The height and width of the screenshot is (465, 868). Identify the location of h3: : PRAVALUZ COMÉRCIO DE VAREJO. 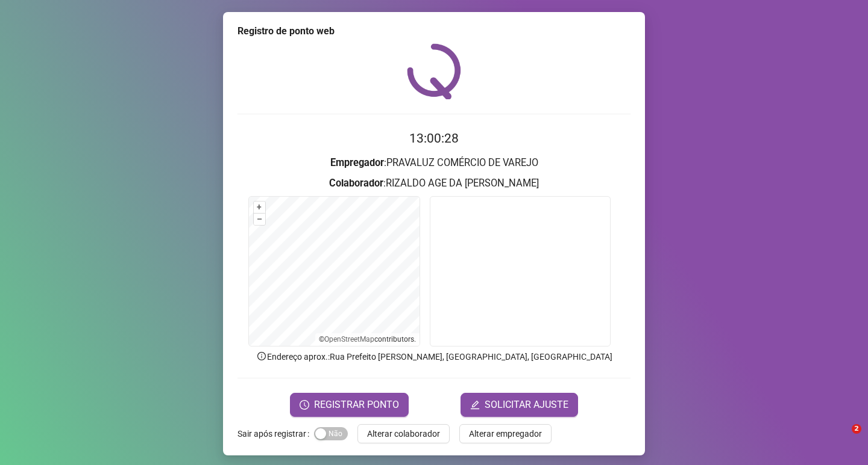
(434, 163).